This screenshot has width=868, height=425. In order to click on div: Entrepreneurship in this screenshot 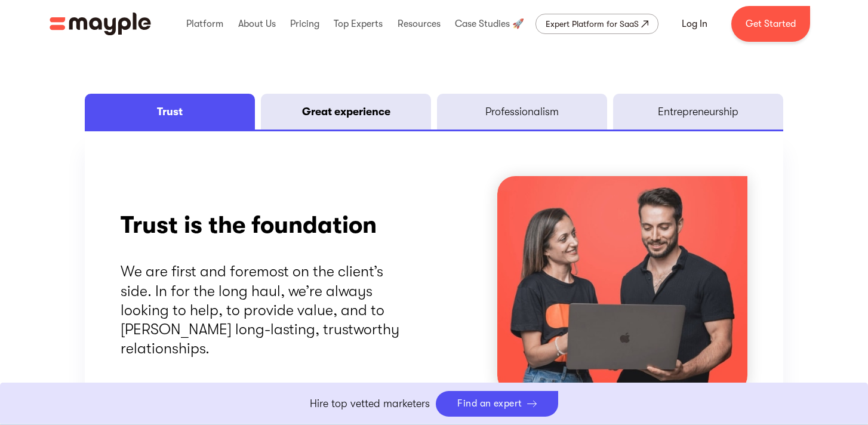, I will do `click(698, 112)`.